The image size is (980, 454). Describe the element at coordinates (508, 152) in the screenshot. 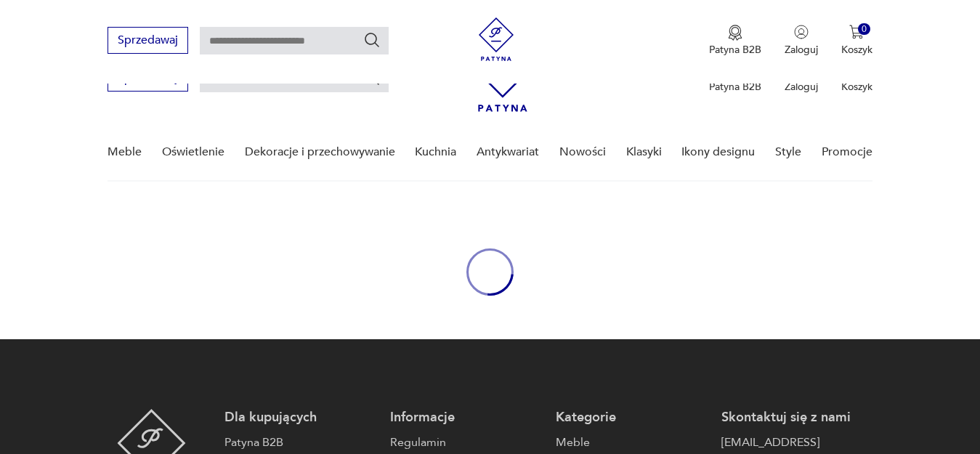

I see `a: Antykwariat` at that location.